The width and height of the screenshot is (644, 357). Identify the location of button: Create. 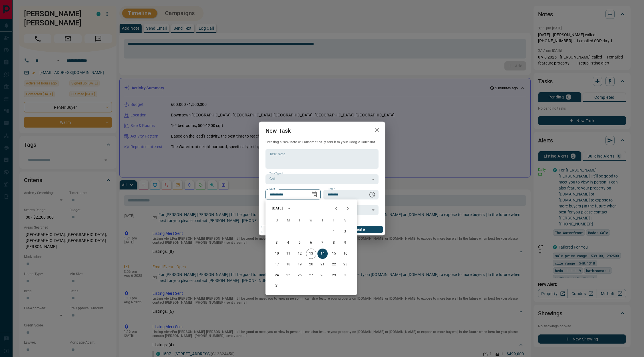
(359, 230).